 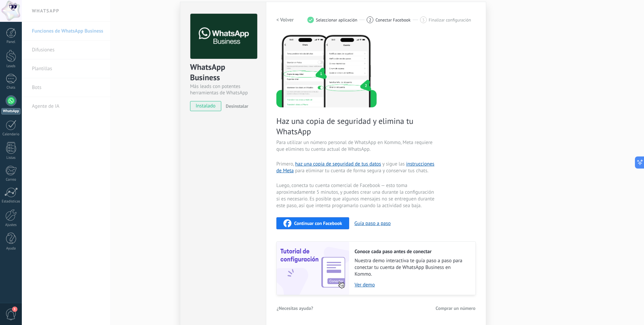 What do you see at coordinates (206, 106) in the screenshot?
I see `span: instalado` at bounding box center [206, 106].